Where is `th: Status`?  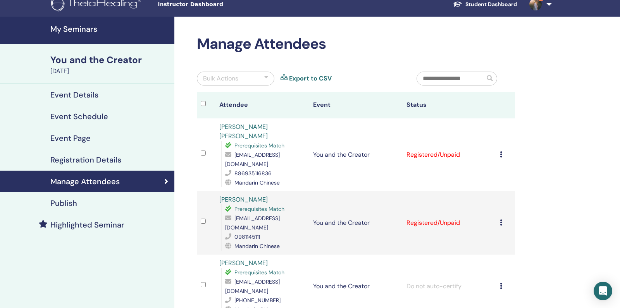 th: Status is located at coordinates (449, 105).